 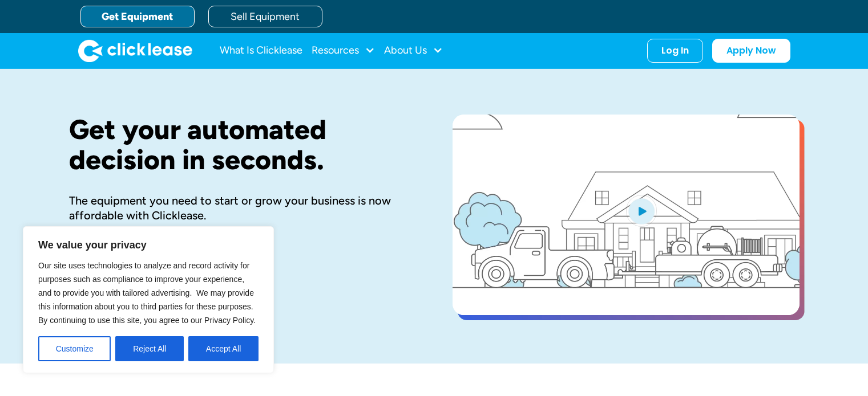 What do you see at coordinates (138, 16) in the screenshot?
I see `a: Get Equipment` at bounding box center [138, 16].